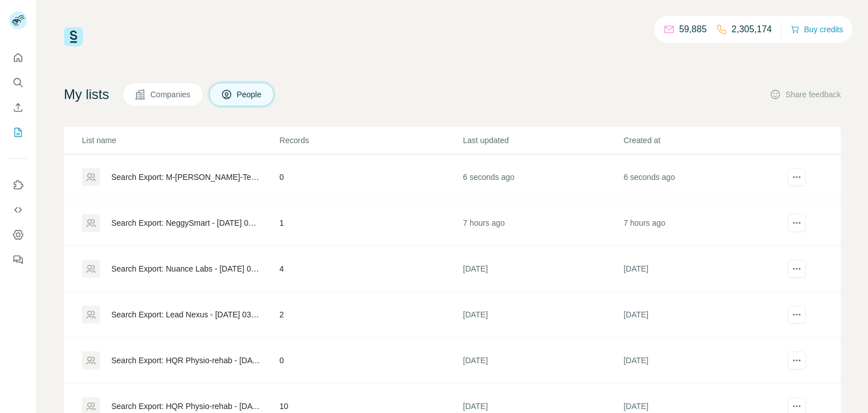 The height and width of the screenshot is (413, 868). Describe the element at coordinates (18, 185) in the screenshot. I see `button: Use Surfe on LinkedIn` at that location.